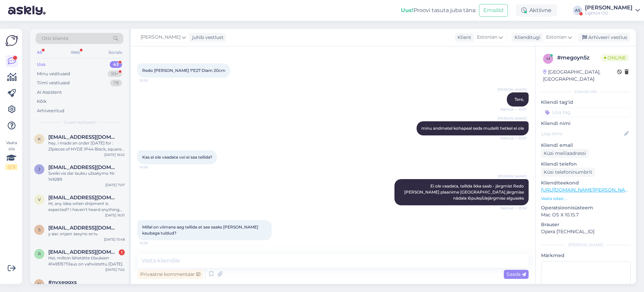 The image size is (644, 292). I want to click on div: Aktiivne, so click(536, 10).